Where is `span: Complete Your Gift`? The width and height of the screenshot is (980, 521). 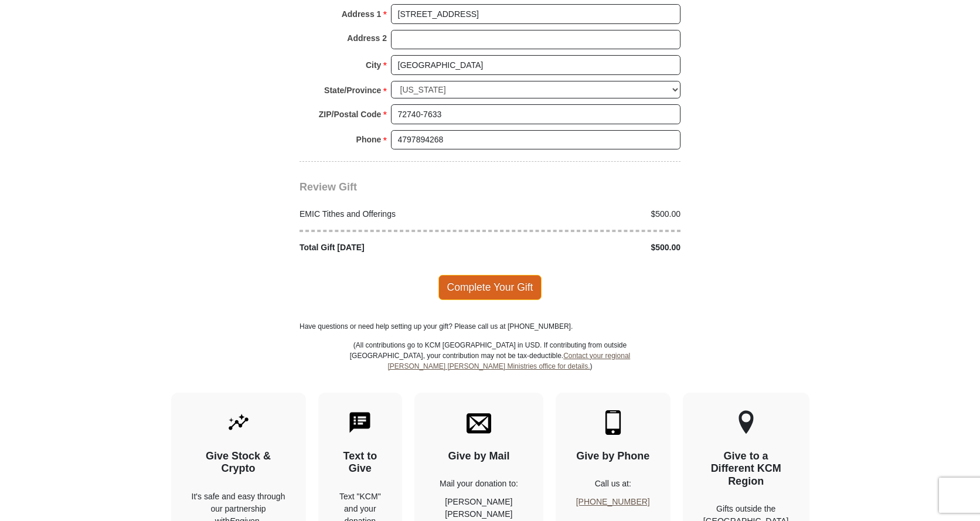 span: Complete Your Gift is located at coordinates (490, 287).